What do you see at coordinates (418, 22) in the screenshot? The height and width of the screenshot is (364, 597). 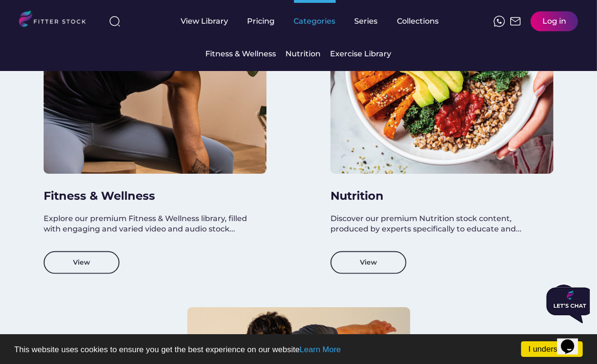 I see `div: Collections` at bounding box center [418, 22].